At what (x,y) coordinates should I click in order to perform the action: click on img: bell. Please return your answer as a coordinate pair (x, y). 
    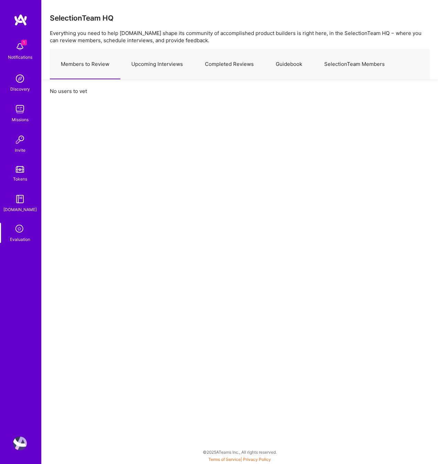
    Looking at the image, I should click on (20, 47).